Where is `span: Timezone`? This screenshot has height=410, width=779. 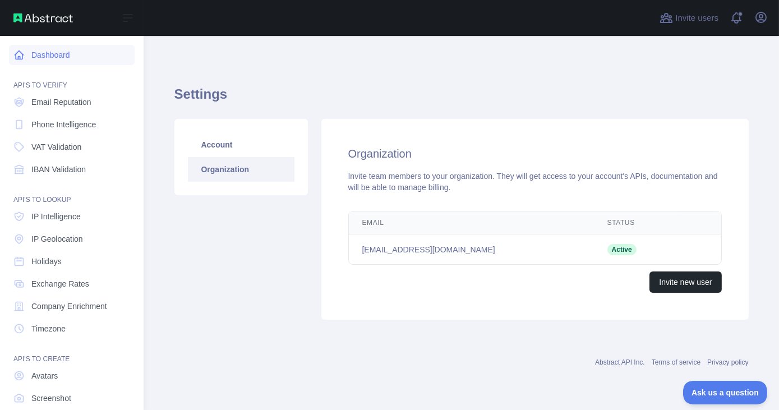 span: Timezone is located at coordinates (48, 329).